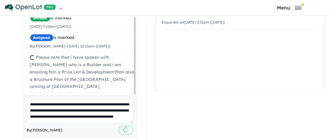  What do you see at coordinates (289, 7) in the screenshot?
I see `button: Toggle navigation` at bounding box center [289, 7].